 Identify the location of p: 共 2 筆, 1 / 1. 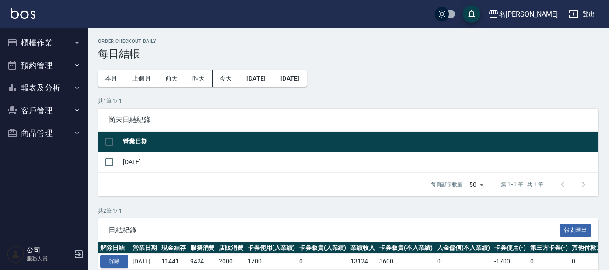
(348, 211).